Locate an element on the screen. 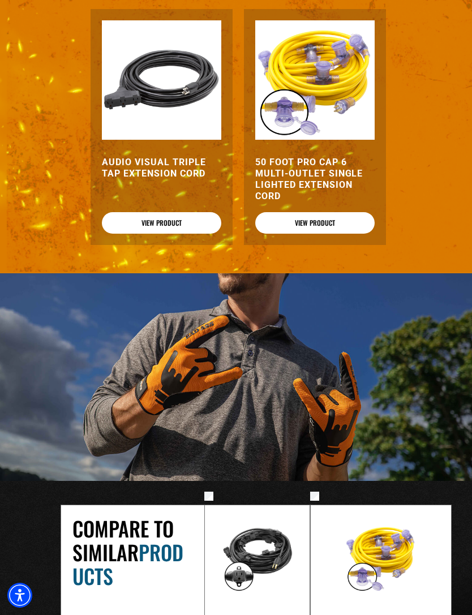  div: Accessibility Menu is located at coordinates (20, 595).